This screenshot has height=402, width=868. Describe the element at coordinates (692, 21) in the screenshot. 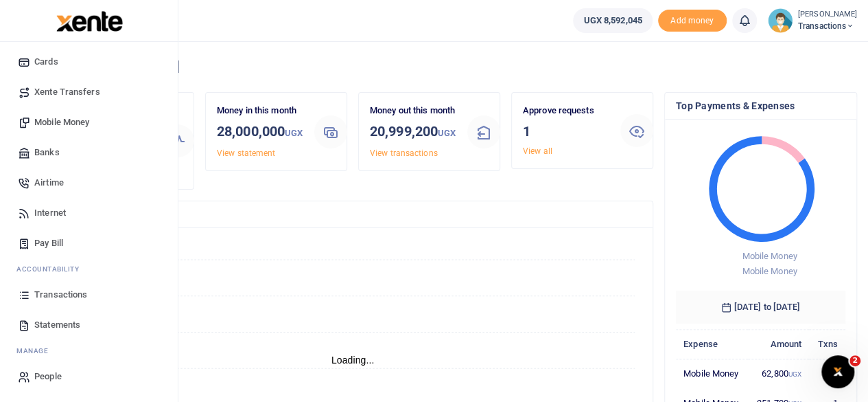

I see `span: Add money` at that location.